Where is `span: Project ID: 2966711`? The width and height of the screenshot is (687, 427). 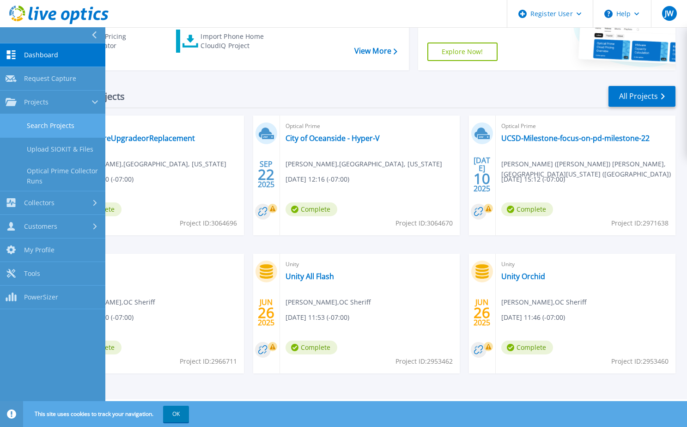
span: Project ID: 2966711 is located at coordinates (208, 361).